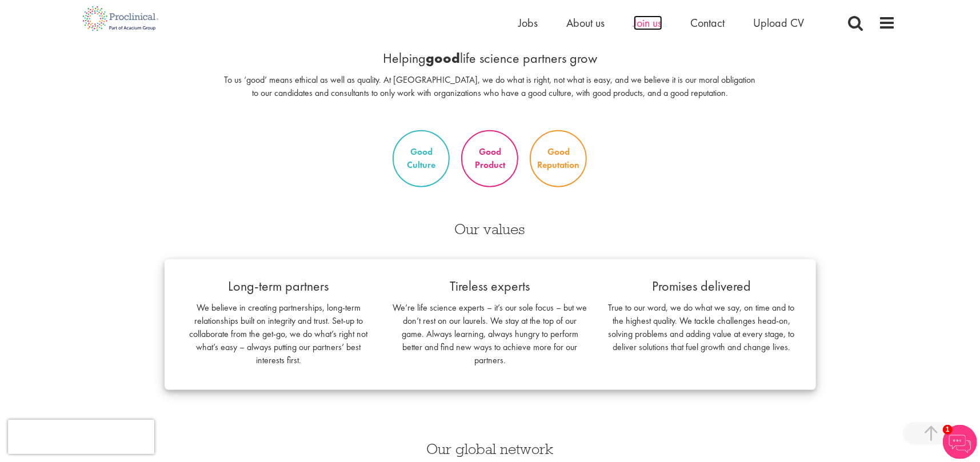  I want to click on a: Join us, so click(648, 23).